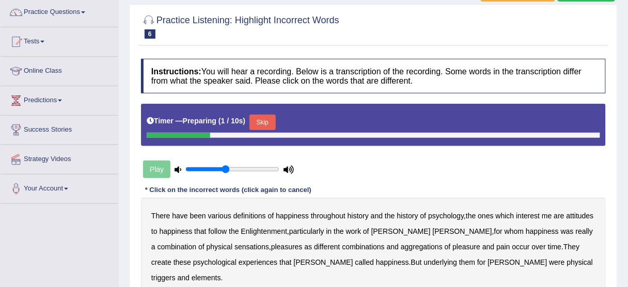  I want to click on h4: You will hear a recording. Below is a transcription of the recording. Some words in the transcrip..., so click(374, 76).